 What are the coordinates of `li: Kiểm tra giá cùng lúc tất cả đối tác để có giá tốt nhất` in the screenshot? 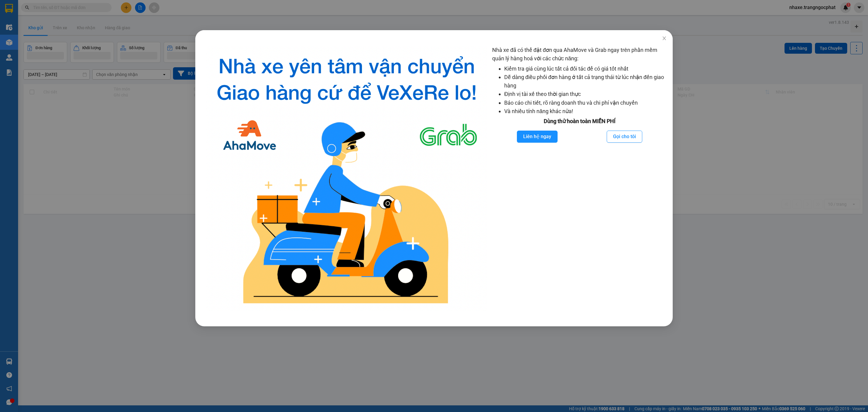 It's located at (585, 69).